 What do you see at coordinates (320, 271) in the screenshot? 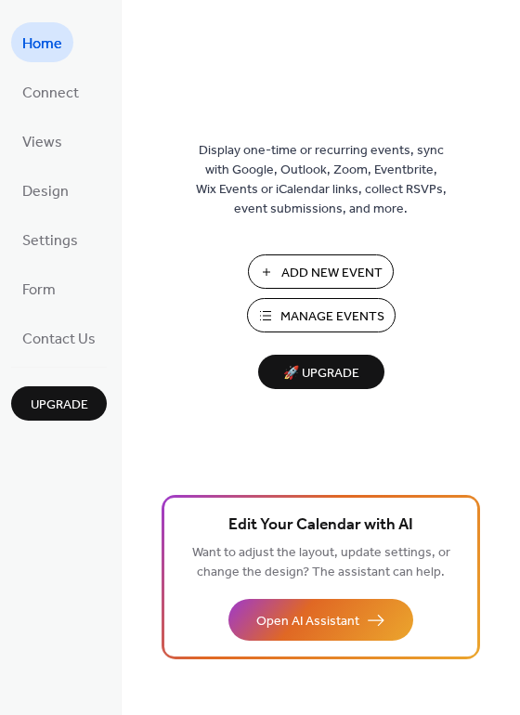
I see `button: Add New Event` at bounding box center [320, 271].